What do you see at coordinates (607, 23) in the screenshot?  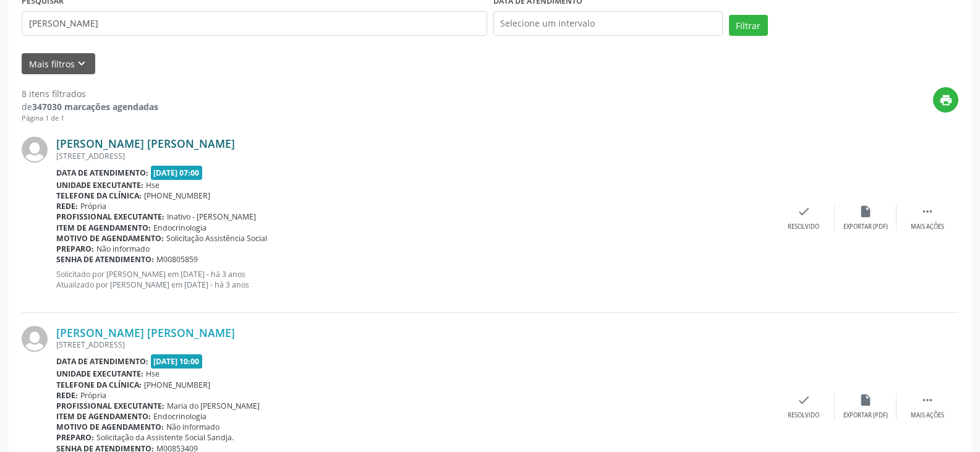 I see `input: Selecione um intervalo` at bounding box center [607, 23].